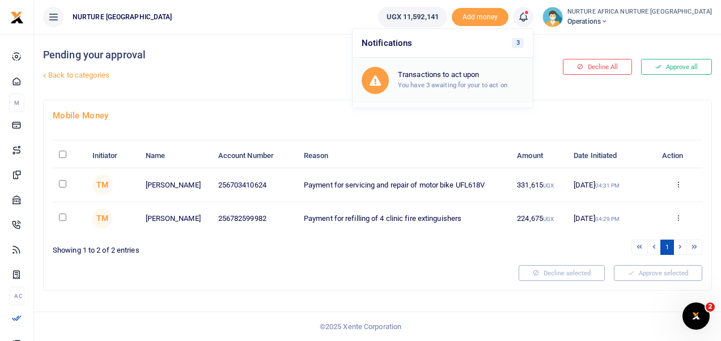 The width and height of the screenshot is (721, 341). I want to click on th: Initiator: activate to sort column ascending, so click(113, 156).